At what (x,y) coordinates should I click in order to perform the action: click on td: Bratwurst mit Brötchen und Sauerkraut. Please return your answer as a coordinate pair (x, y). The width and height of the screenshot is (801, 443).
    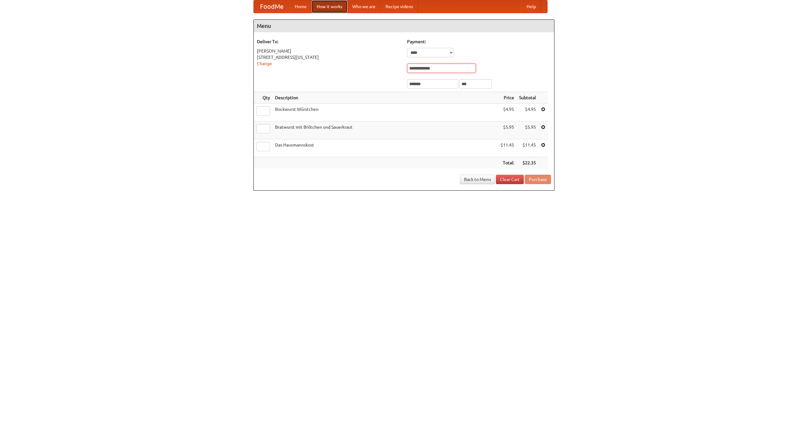
    Looking at the image, I should click on (385, 130).